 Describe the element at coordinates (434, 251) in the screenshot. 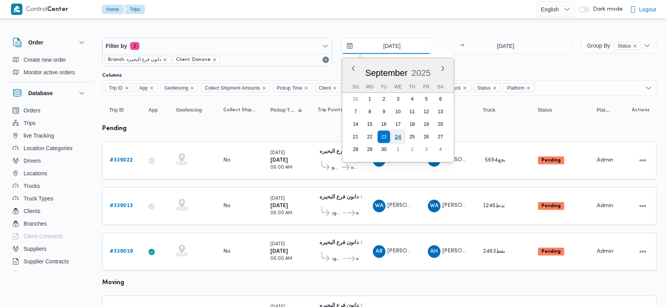

I see `div: Ahmad Husam Aldin Saaid Ahmad` at that location.